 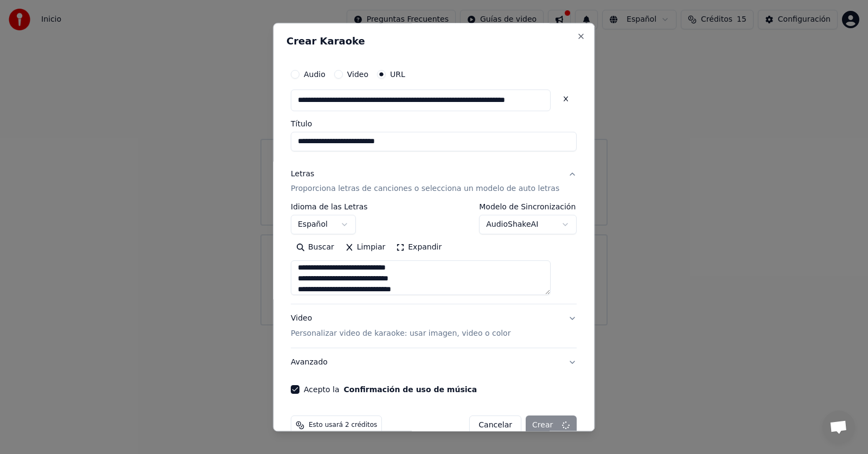 What do you see at coordinates (420, 248) in the screenshot?
I see `button: Expandir` at bounding box center [420, 248].